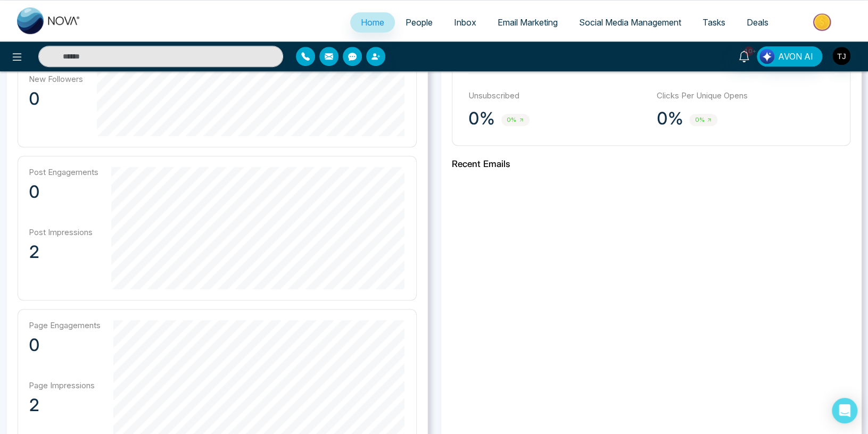  Describe the element at coordinates (749, 51) in the screenshot. I see `span: 10+` at that location.